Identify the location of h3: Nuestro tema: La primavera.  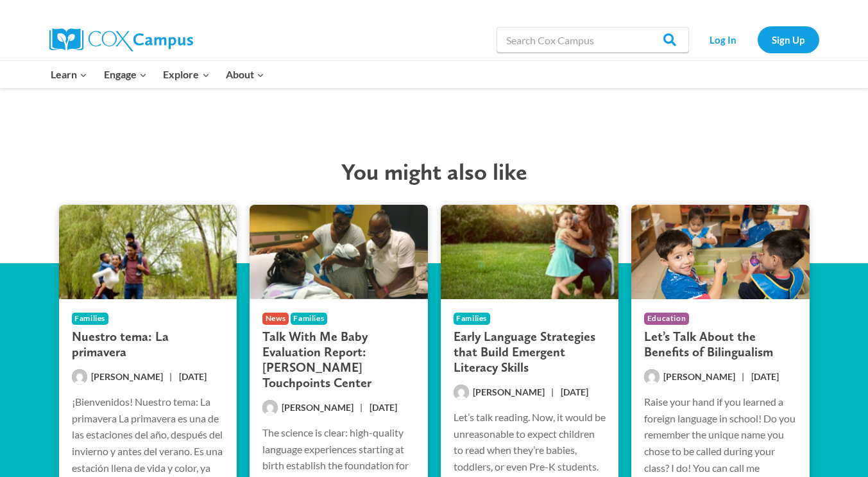
(149, 344).